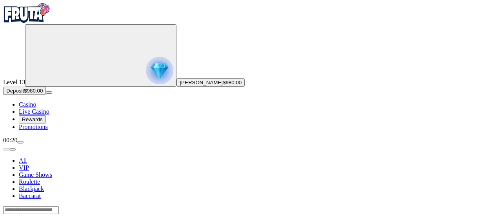  What do you see at coordinates (15, 91) in the screenshot?
I see `span: Deposit` at bounding box center [15, 91].